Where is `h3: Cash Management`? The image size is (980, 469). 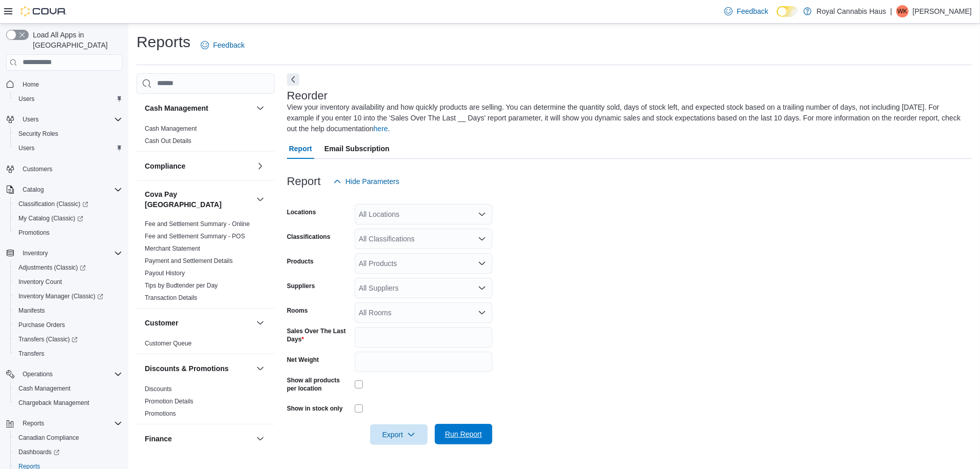
h3: Cash Management is located at coordinates (177, 108).